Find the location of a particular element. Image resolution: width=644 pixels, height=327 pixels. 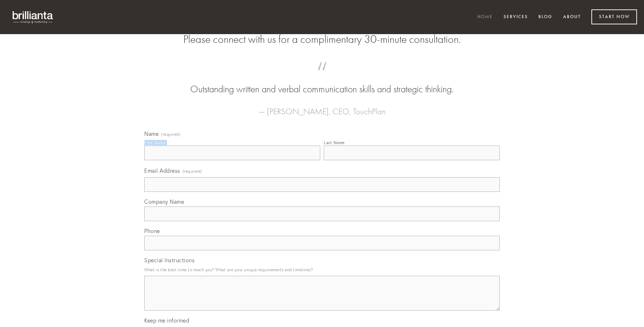

div: First Name is located at coordinates (155, 142).